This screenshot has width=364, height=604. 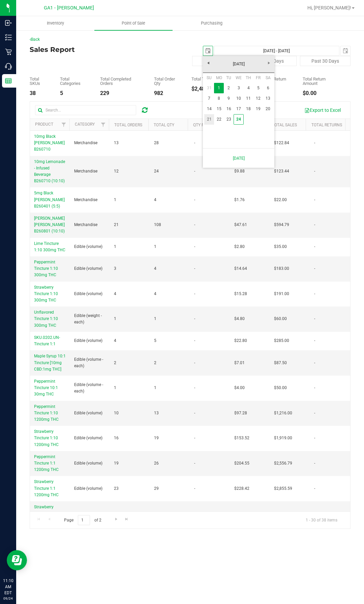 What do you see at coordinates (278, 82) in the screenshot?
I see `div: Total Return Qty` at bounding box center [278, 82].